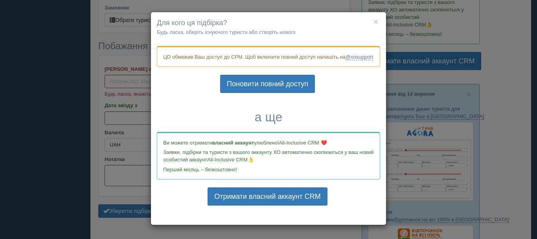 The height and width of the screenshot is (239, 537). Describe the element at coordinates (269, 169) in the screenshot. I see `p: Перший місяць – безкоштовно!` at that location.